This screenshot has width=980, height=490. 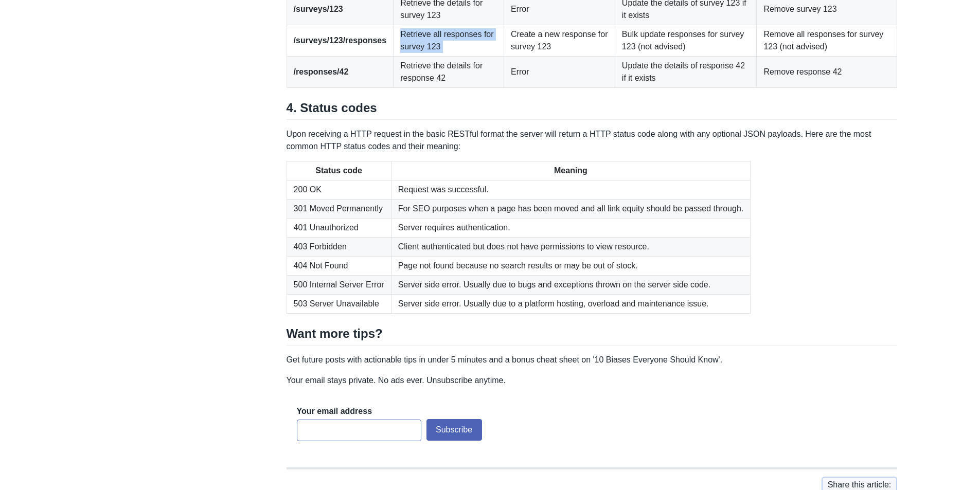 What do you see at coordinates (571, 189) in the screenshot?
I see `td: Request was successful.` at bounding box center [571, 189].